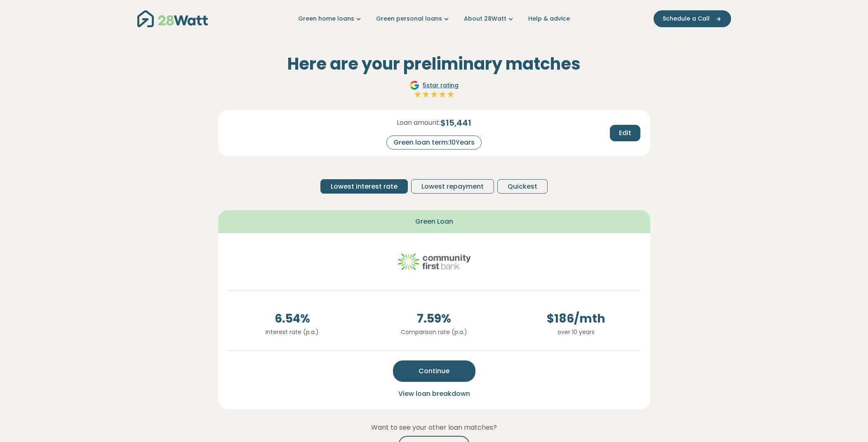 This screenshot has height=442, width=868. Describe the element at coordinates (452, 187) in the screenshot. I see `span: Lowest repayment` at that location.